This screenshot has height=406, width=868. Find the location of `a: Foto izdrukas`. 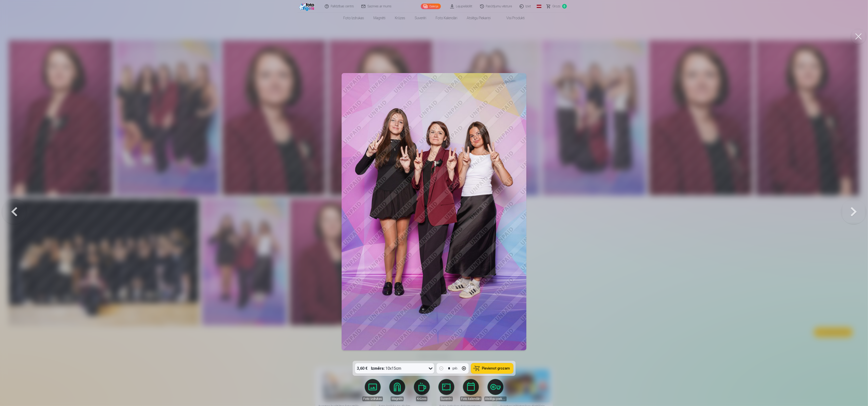

a: Foto izdrukas is located at coordinates (354, 18).